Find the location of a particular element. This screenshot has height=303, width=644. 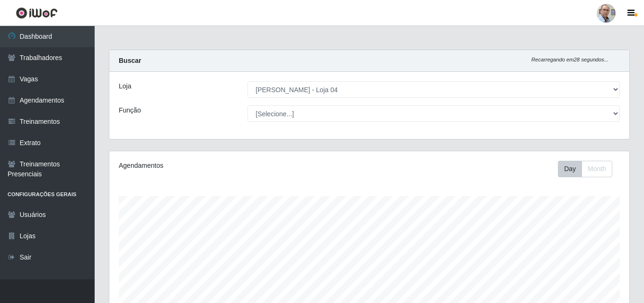

i: Recarregando em 28 segundos... is located at coordinates (570, 59).